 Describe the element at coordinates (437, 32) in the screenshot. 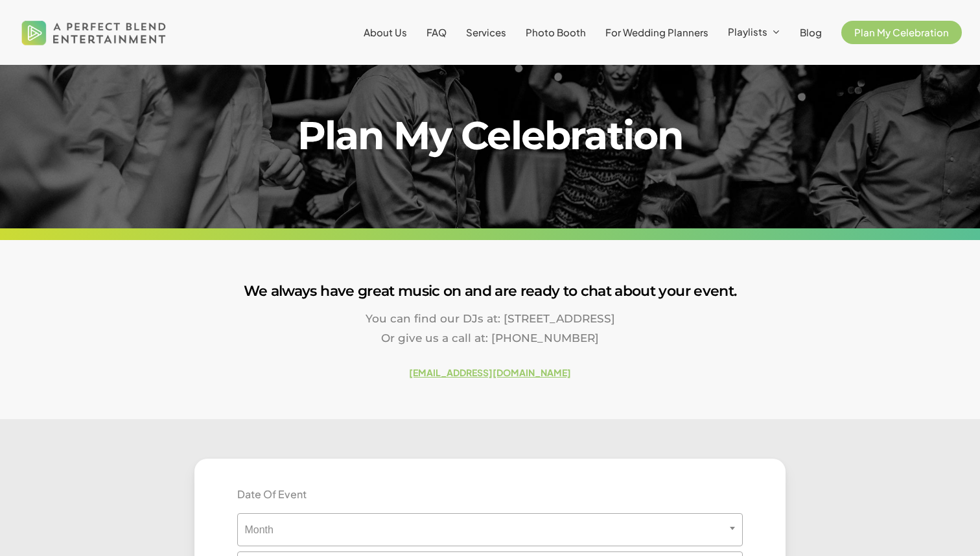

I see `span: FAQ` at that location.